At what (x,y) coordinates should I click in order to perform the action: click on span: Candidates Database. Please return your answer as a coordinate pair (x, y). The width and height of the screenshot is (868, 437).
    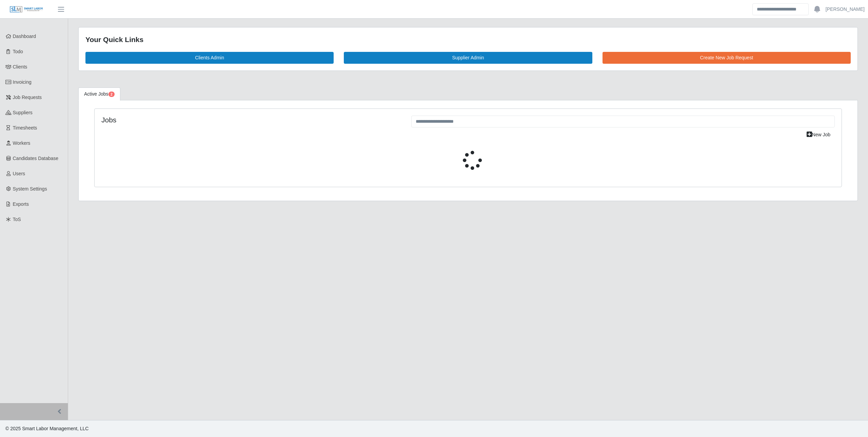
    Looking at the image, I should click on (36, 158).